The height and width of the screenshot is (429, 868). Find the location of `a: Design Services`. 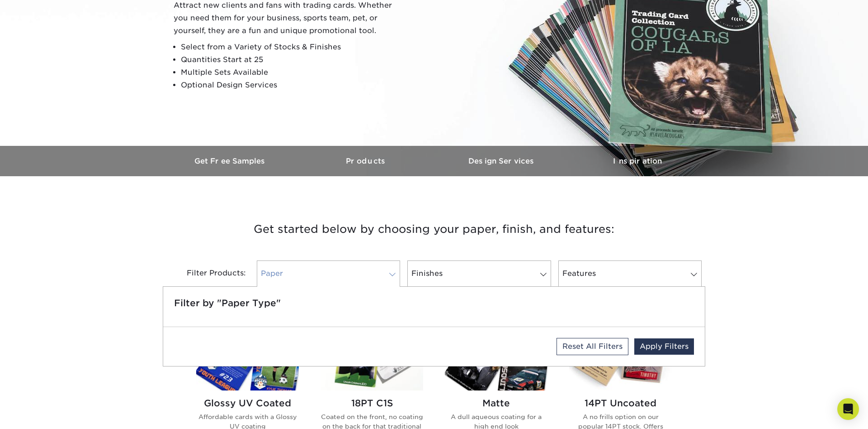

a: Design Services is located at coordinates (502, 160).